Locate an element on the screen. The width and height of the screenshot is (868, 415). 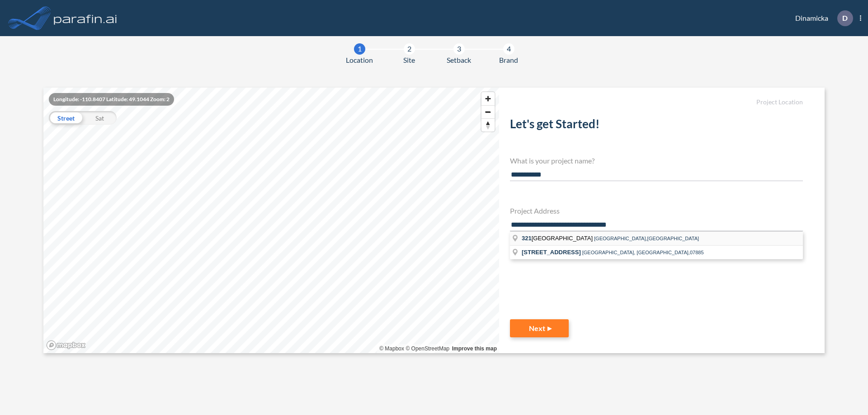
div: 2 is located at coordinates (409, 49).